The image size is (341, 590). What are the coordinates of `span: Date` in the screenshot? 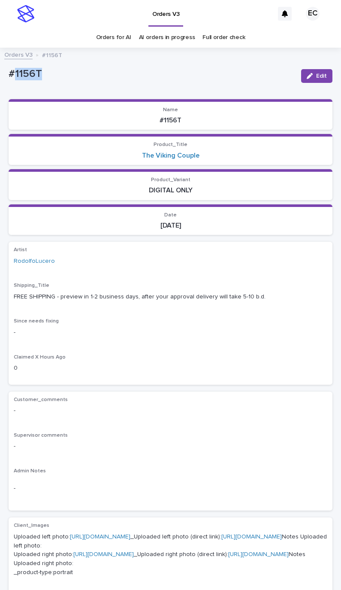 It's located at (170, 215).